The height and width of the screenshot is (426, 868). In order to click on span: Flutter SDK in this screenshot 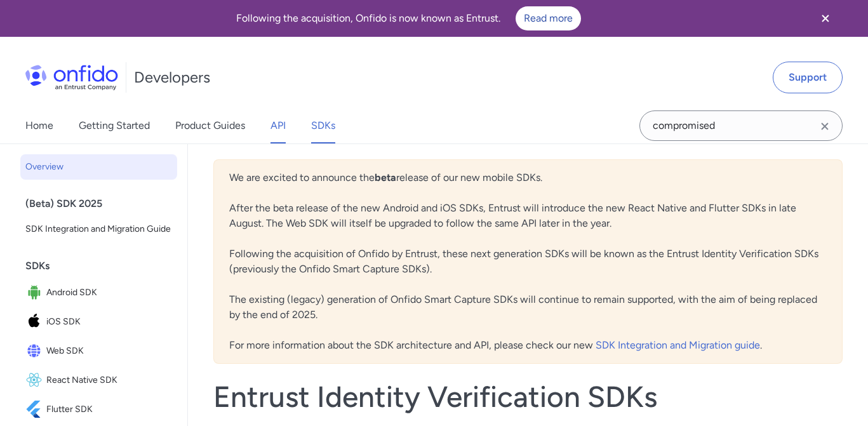, I will do `click(109, 410)`.